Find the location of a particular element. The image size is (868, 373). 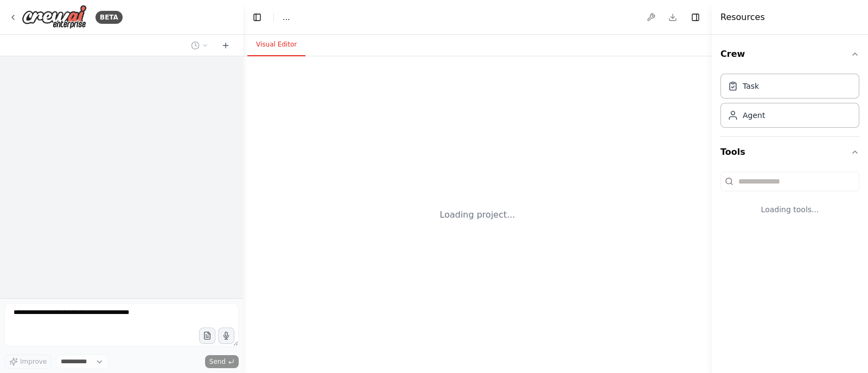

img: Logo is located at coordinates (54, 17).